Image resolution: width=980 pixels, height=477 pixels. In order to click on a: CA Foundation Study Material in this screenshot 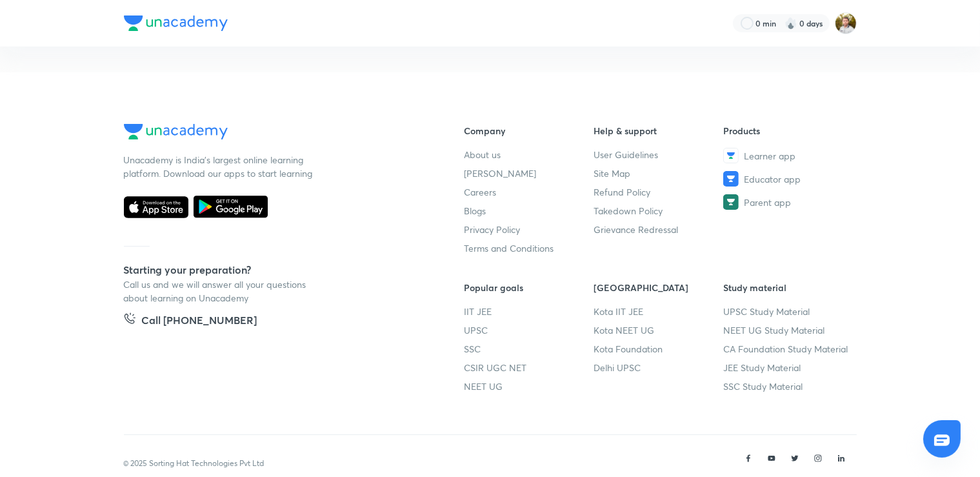, I will do `click(788, 349)`.